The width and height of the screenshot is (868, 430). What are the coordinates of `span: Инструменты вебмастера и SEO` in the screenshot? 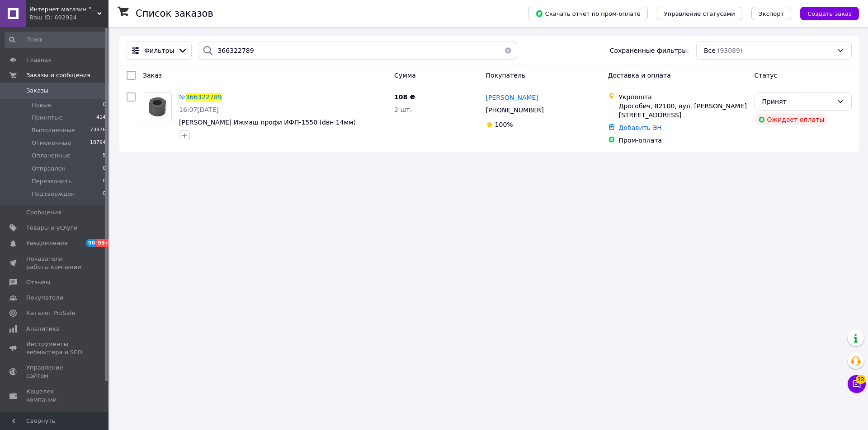 It's located at (55, 349).